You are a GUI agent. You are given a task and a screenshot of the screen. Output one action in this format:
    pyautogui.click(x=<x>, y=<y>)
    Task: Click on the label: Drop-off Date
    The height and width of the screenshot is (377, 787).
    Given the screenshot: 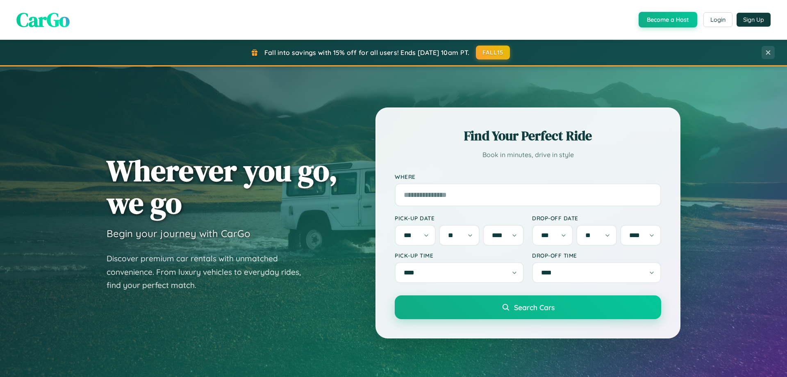 What is the action you would take?
    pyautogui.click(x=597, y=218)
    